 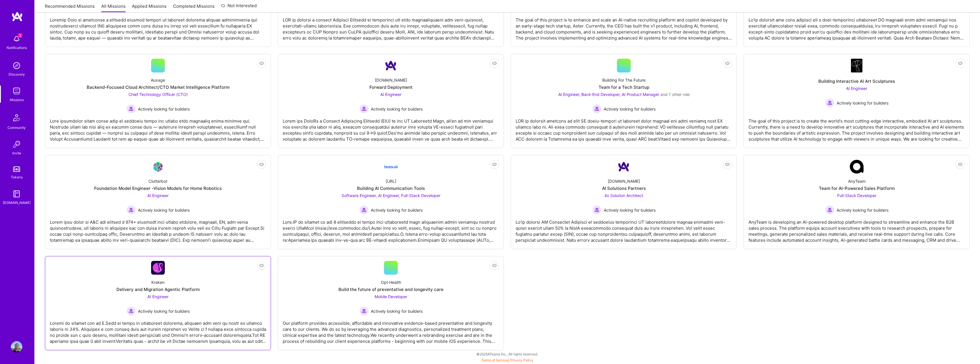 I want to click on a: Opt HealthBuild the future of preventative and longevity careMobile Developer Actively looking fo..., so click(x=391, y=303).